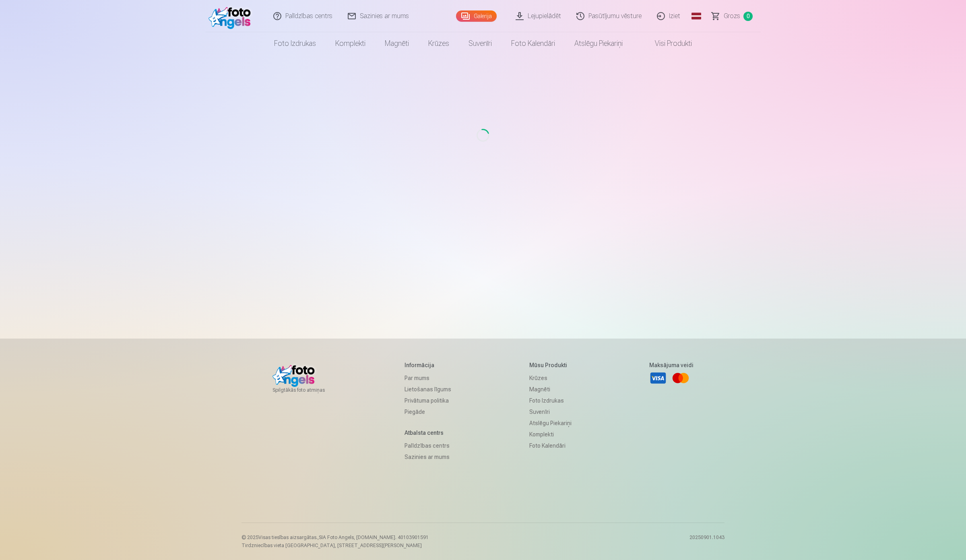  What do you see at coordinates (476, 16) in the screenshot?
I see `a: Galerija` at bounding box center [476, 16].